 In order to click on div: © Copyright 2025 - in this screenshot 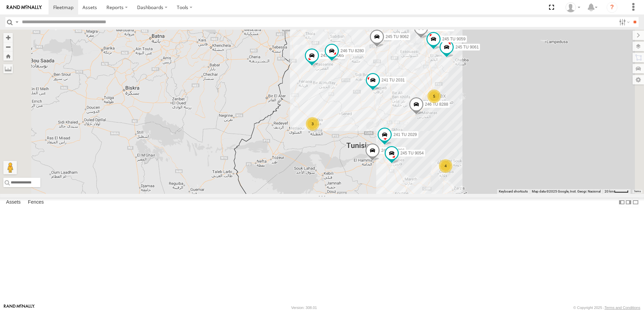, I will do `click(606, 308)`.